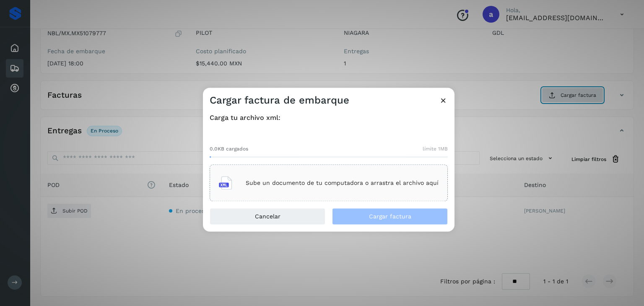 This screenshot has width=644, height=306. What do you see at coordinates (229, 149) in the screenshot?
I see `span: 0.0KB cargados` at bounding box center [229, 149].